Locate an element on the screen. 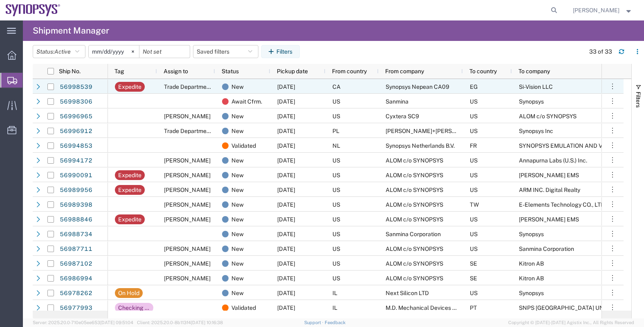 This screenshot has width=644, height=327. span: ARM INC. Digital Realty is located at coordinates (549, 190).